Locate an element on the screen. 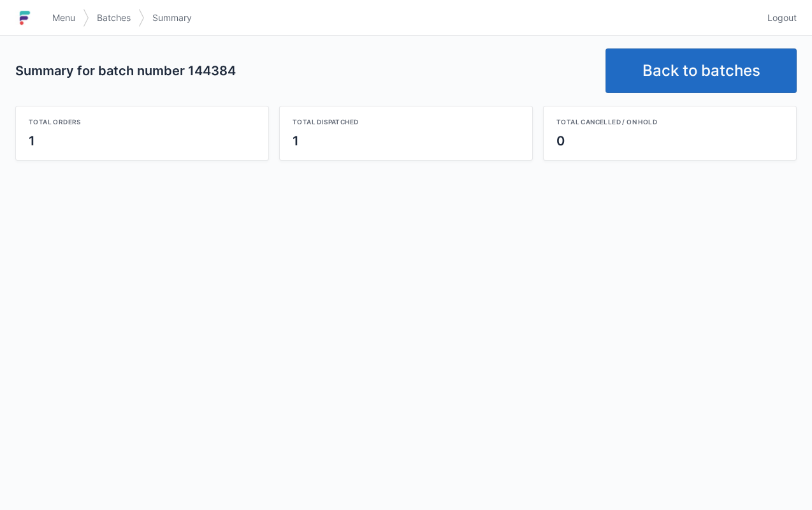  a: Summary is located at coordinates (172, 18).